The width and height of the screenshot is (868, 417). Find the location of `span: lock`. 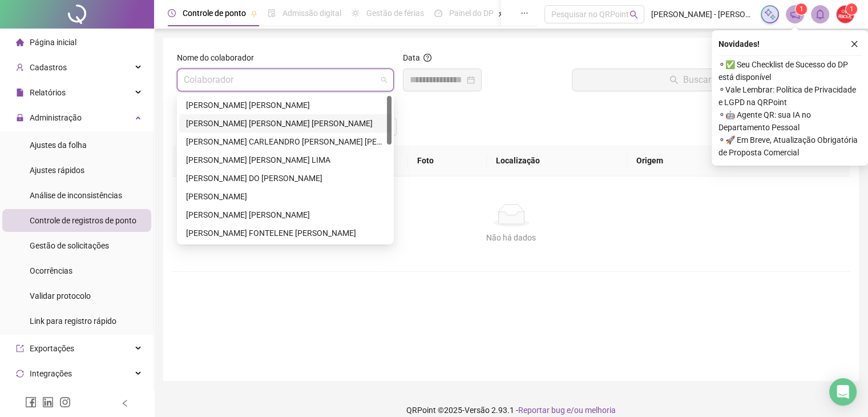

span: lock is located at coordinates (20, 118).